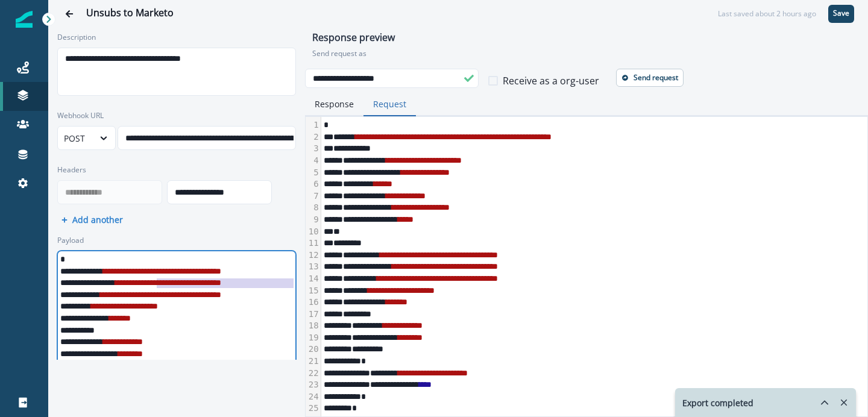  I want to click on div: 10, so click(313, 232).